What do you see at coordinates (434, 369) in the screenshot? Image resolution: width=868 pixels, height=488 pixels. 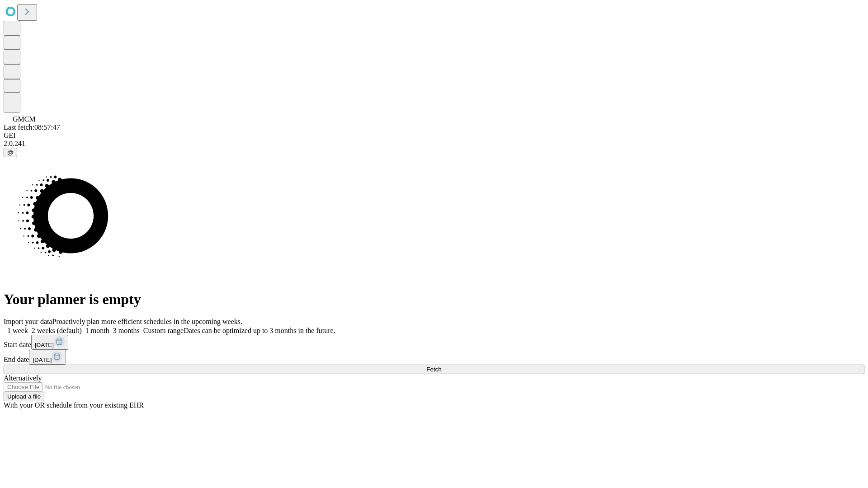 I see `button: Fetch` at bounding box center [434, 369].